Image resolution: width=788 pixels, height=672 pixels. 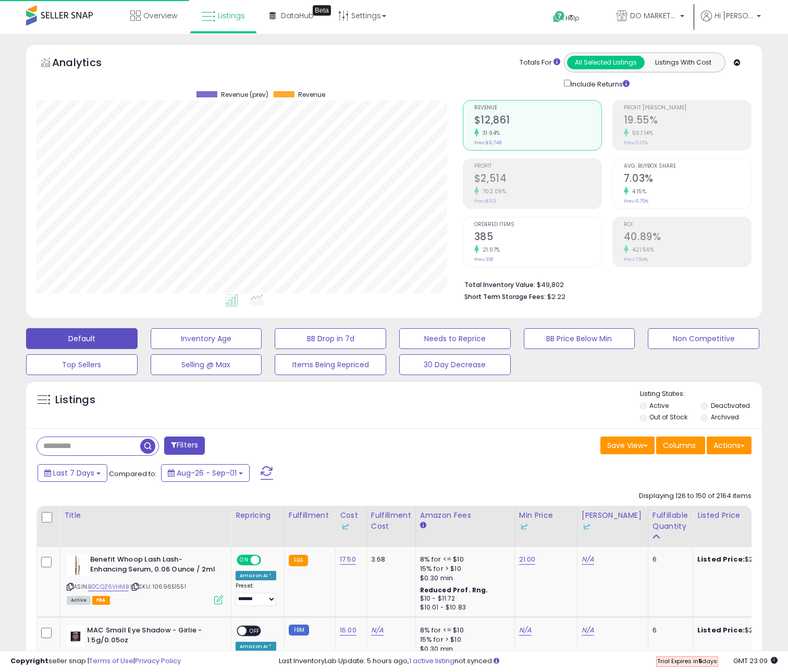 What do you see at coordinates (454, 590) in the screenshot?
I see `b: Reduced Prof. Rng.` at bounding box center [454, 590].